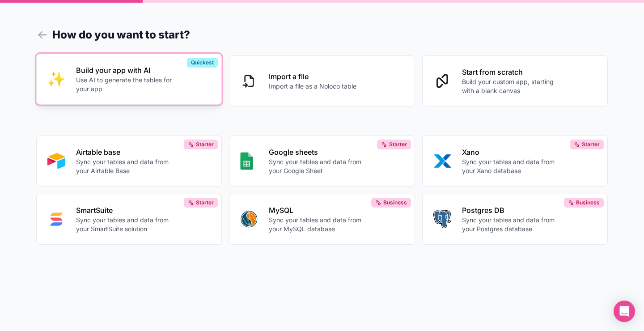 This screenshot has height=331, width=644. I want to click on p: Sync your tables and data from your Xano database, so click(512, 166).